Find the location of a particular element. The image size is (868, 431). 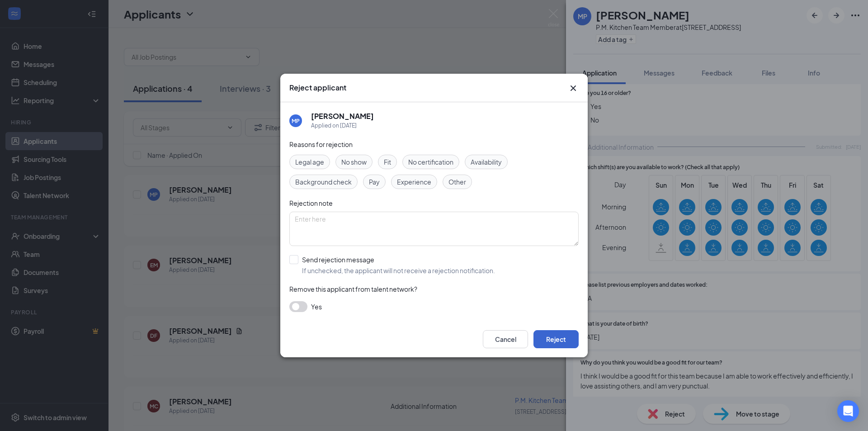

span: No show is located at coordinates (354, 162).